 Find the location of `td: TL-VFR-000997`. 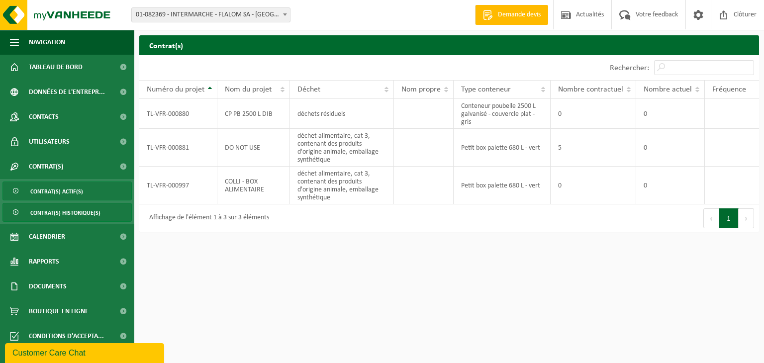

td: TL-VFR-000997 is located at coordinates (178, 186).